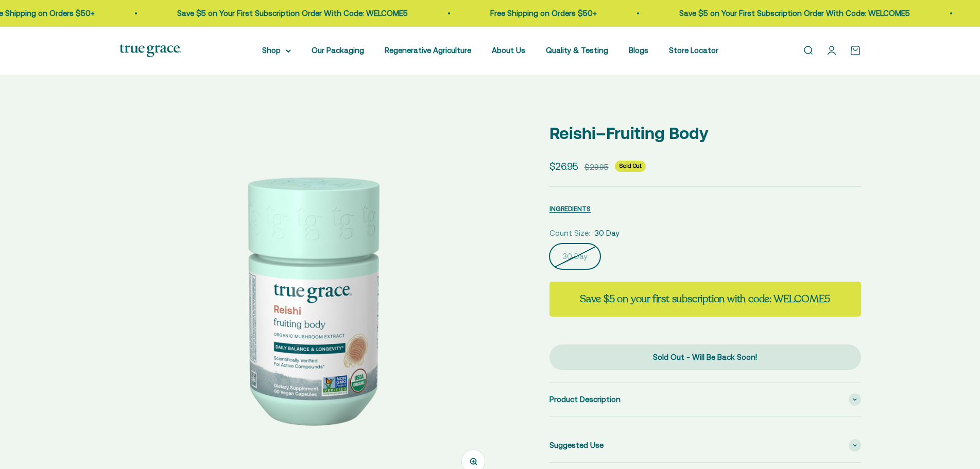 The height and width of the screenshot is (469, 980). Describe the element at coordinates (570, 209) in the screenshot. I see `button: INGREDIENTS` at that location.